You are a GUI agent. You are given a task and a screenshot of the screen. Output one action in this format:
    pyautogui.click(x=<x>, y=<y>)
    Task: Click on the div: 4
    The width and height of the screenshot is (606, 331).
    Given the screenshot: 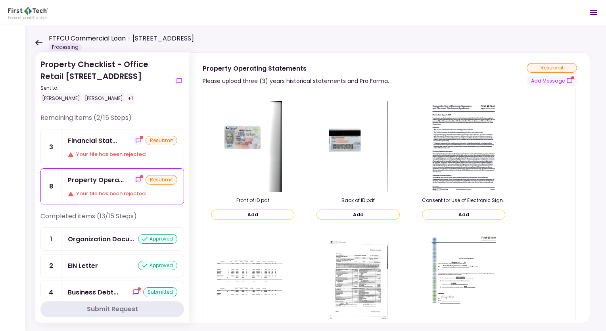 What is the action you would take?
    pyautogui.click(x=51, y=292)
    